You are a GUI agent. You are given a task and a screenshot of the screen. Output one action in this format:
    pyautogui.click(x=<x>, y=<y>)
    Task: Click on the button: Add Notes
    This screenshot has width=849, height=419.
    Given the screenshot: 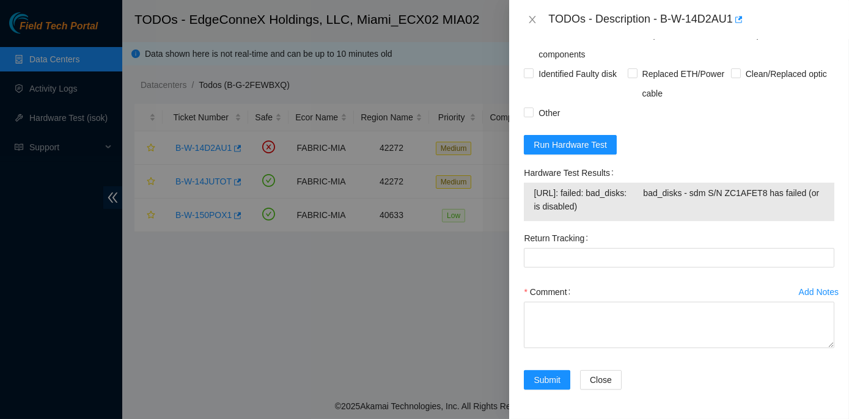 What is the action you would take?
    pyautogui.click(x=818, y=292)
    